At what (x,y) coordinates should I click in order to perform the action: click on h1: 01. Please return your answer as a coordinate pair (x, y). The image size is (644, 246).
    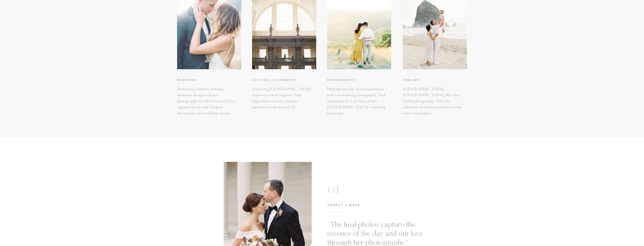
    Looking at the image, I should click on (349, 186).